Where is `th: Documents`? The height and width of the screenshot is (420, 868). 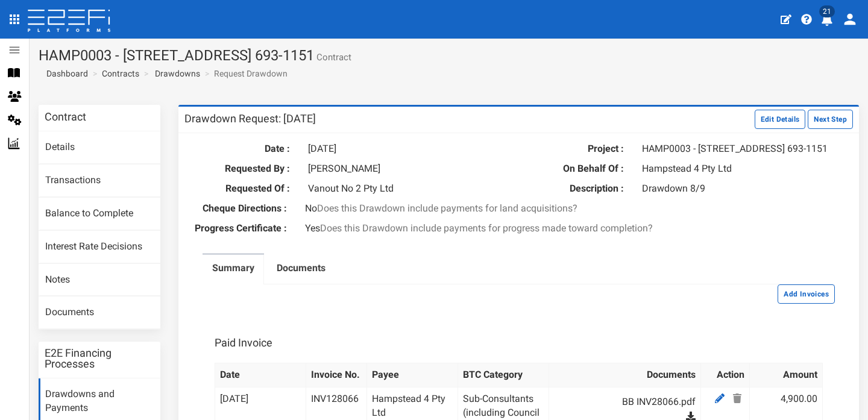
th: Documents is located at coordinates (625, 376).